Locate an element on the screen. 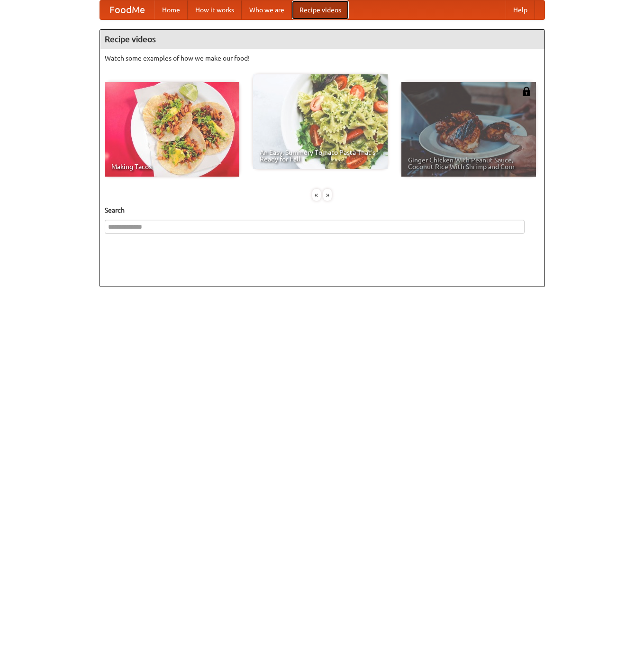 The height and width of the screenshot is (670, 644). a: Home is located at coordinates (171, 10).